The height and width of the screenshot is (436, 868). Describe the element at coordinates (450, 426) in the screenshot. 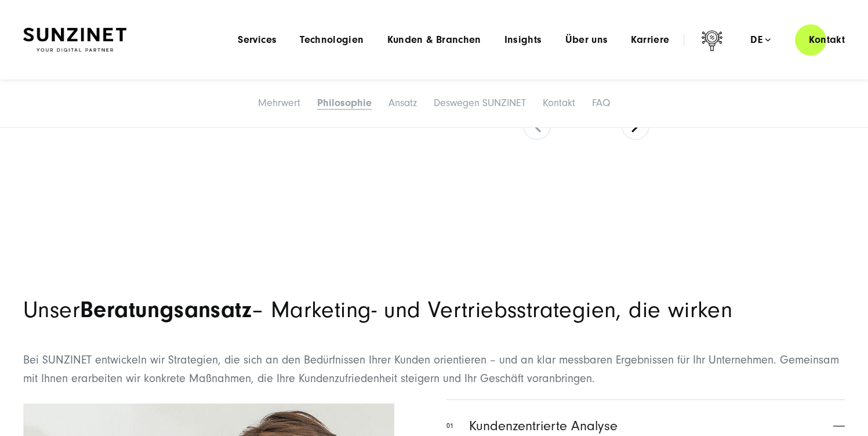

I see `span: 01` at that location.